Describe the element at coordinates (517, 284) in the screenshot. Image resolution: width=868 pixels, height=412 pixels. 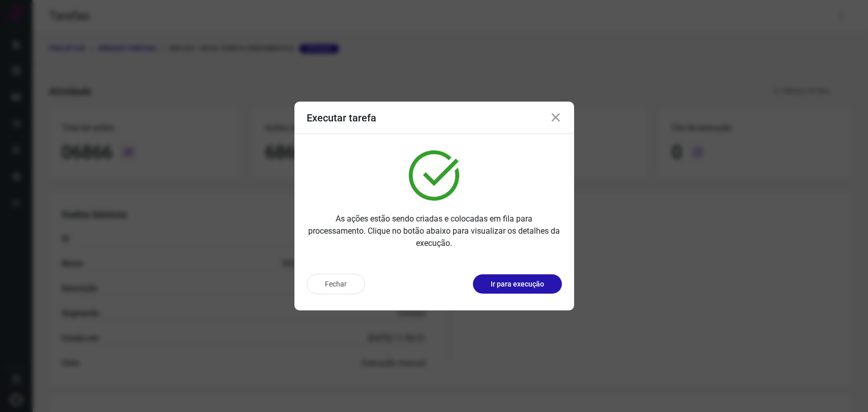
I see `p: Ir para execução` at that location.